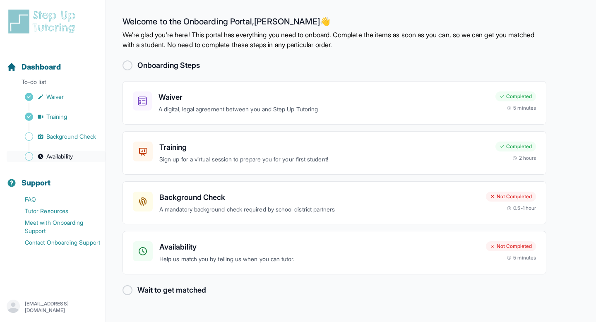 Image resolution: width=596 pixels, height=322 pixels. I want to click on a: Meet with Onboarding Support, so click(56, 227).